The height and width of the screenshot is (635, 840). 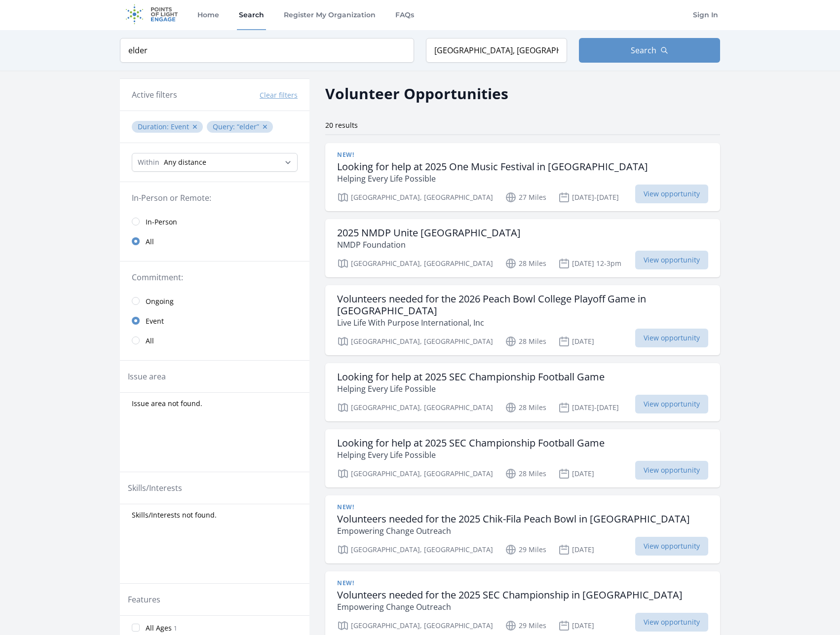 What do you see at coordinates (417, 93) in the screenshot?
I see `h2: Volunteer Opportunities` at bounding box center [417, 93].